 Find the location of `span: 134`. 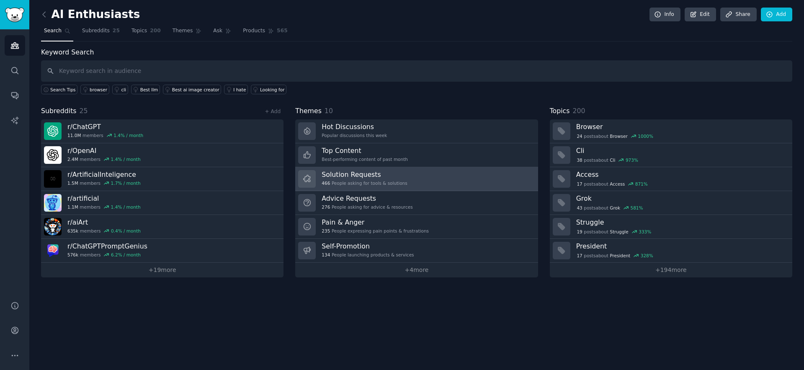

span: 134 is located at coordinates (326, 255).